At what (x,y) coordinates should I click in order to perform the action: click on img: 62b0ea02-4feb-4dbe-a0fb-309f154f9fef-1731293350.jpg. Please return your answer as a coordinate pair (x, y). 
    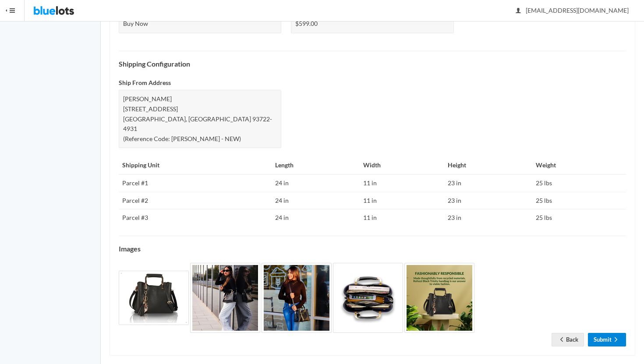
    Looking at the image, I should click on (296, 298).